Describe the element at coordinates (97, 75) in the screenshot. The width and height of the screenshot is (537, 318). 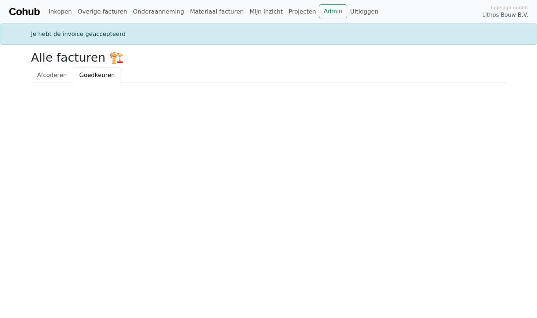
I see `a: Goedkeuren` at that location.